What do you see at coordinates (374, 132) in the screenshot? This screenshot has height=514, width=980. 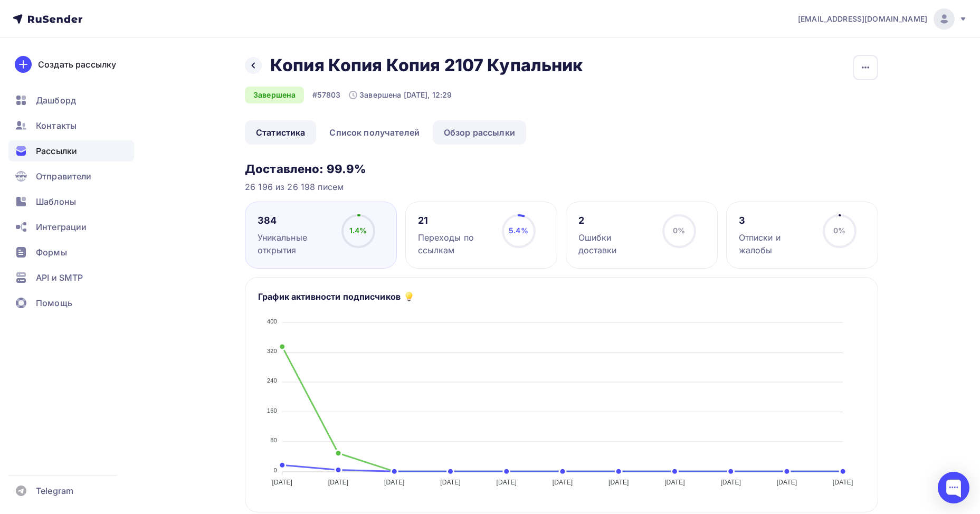 I see `a: Список получателей` at bounding box center [374, 132].